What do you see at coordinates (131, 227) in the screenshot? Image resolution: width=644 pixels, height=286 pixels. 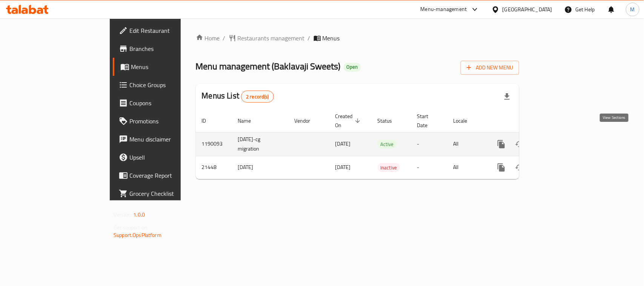 I see `span: Get support on:` at bounding box center [131, 227].